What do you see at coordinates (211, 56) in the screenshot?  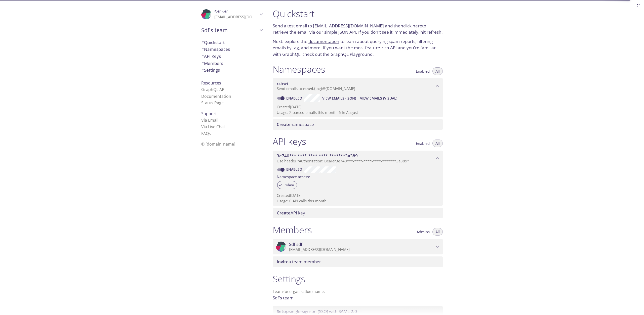 I see `span: API Keys` at bounding box center [211, 56].